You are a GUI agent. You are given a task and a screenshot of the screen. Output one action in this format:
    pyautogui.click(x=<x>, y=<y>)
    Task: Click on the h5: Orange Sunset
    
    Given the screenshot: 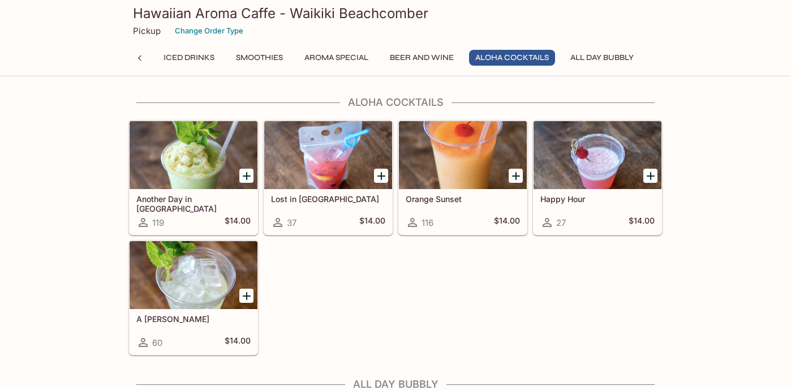 What is the action you would take?
    pyautogui.click(x=463, y=199)
    